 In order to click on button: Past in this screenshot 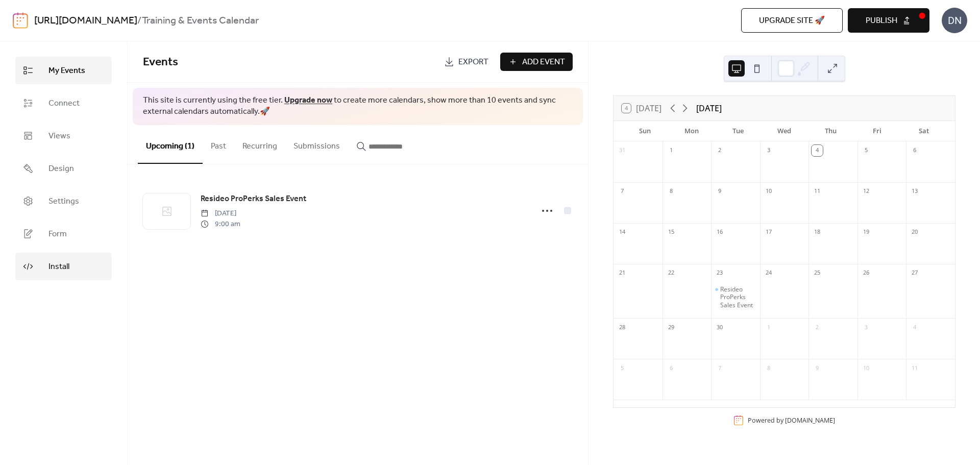, I will do `click(219, 144)`.